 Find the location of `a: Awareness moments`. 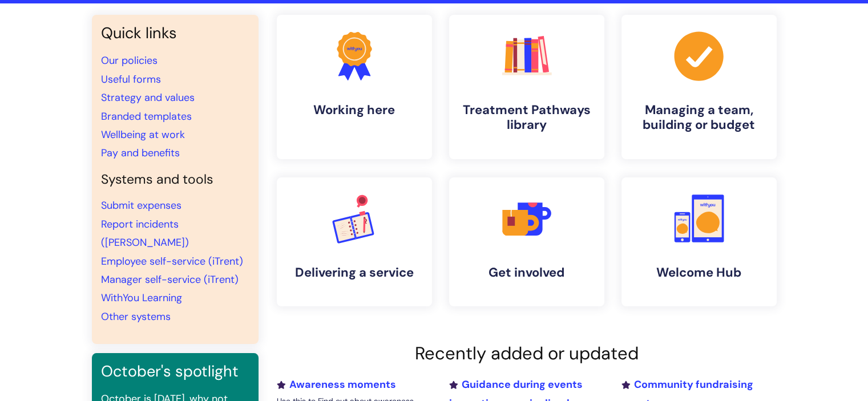

a: Awareness moments is located at coordinates (336, 385).